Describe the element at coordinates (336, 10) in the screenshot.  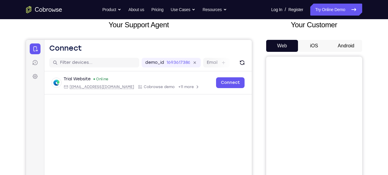
I see `a: Try Online Demo` at that location.